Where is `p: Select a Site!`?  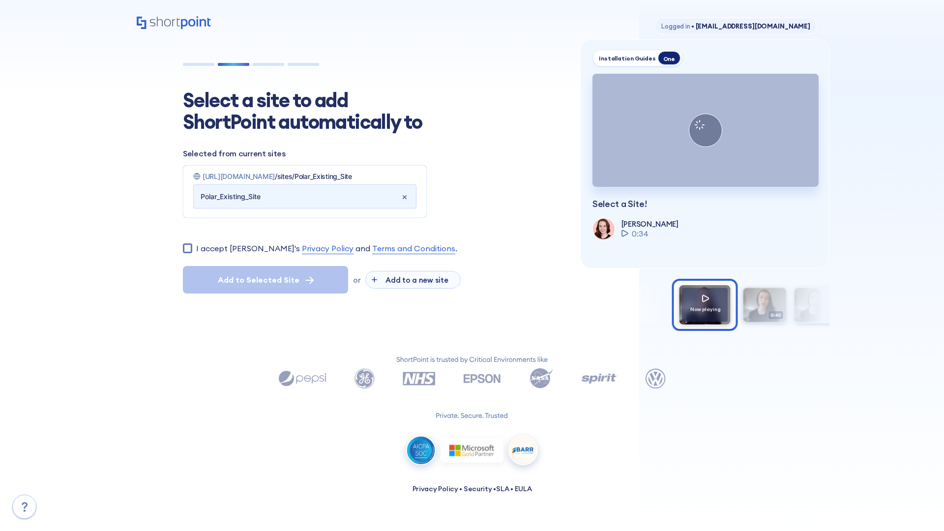 p: Select a Site! is located at coordinates (704, 204).